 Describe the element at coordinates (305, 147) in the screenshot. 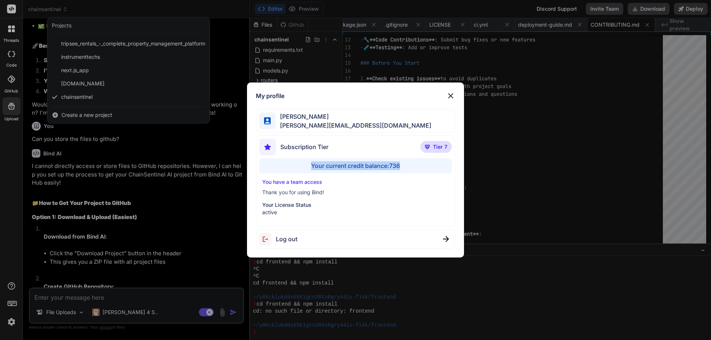

I see `span: Subscription Tier` at that location.